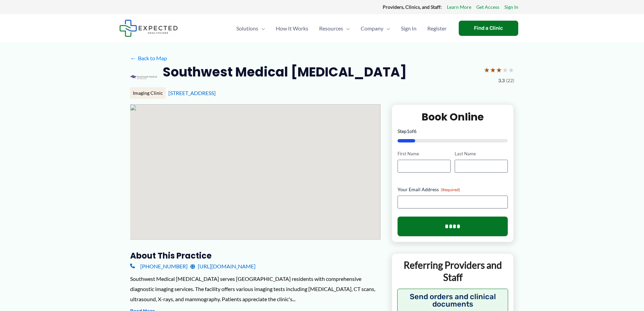 The height and width of the screenshot is (311, 644). I want to click on a: Get Access, so click(488, 7).